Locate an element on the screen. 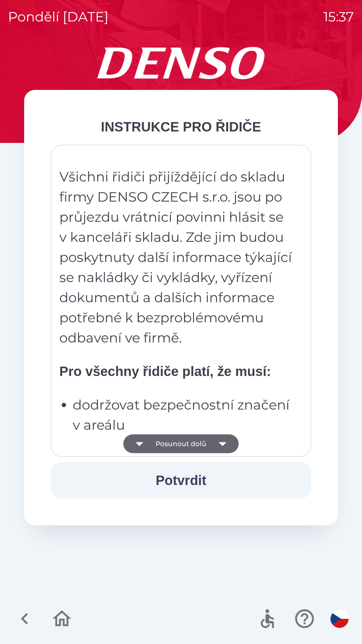  p: dodržovat bezpečnostní značení v areálu is located at coordinates (183, 415).